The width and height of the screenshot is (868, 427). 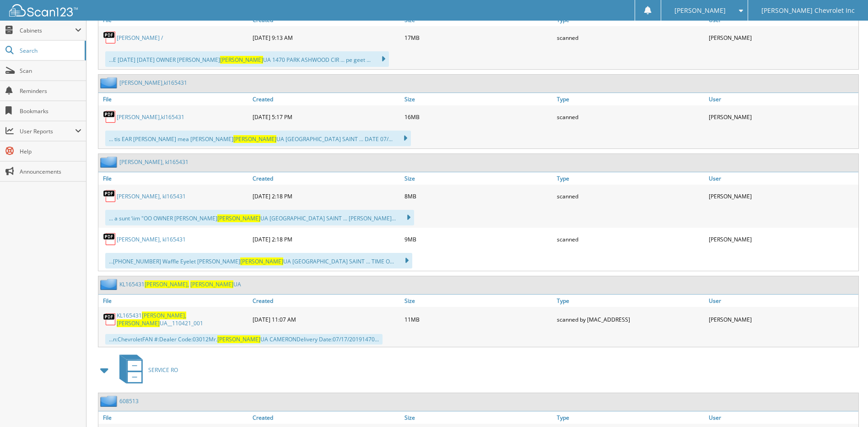 I want to click on div: 11MB, so click(x=478, y=319).